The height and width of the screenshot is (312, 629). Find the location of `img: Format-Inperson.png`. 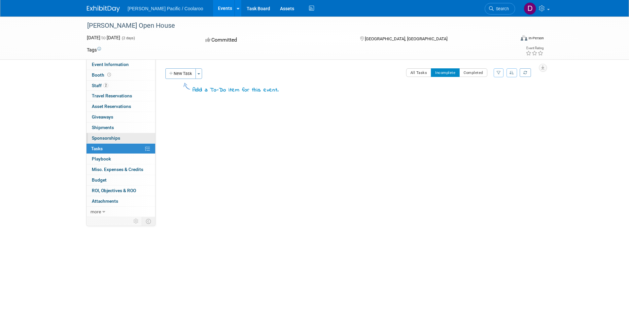

img: Format-Inperson.png is located at coordinates (524, 38).